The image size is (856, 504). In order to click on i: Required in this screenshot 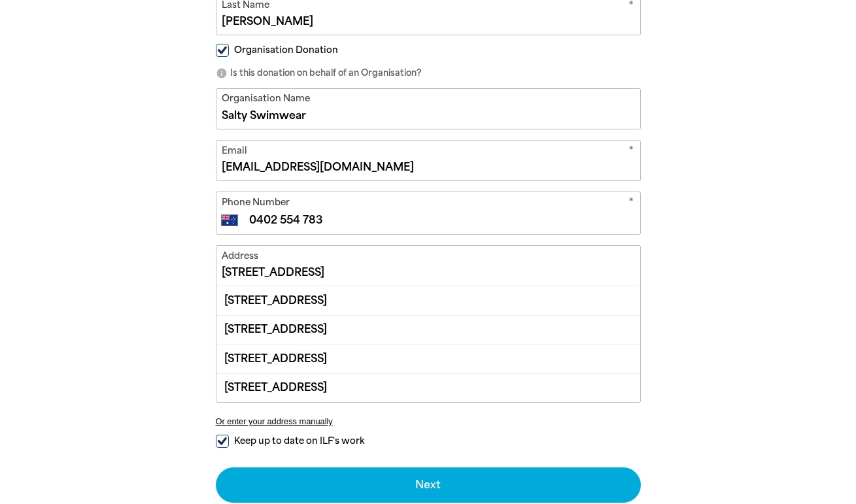, I will do `click(631, 203)`.